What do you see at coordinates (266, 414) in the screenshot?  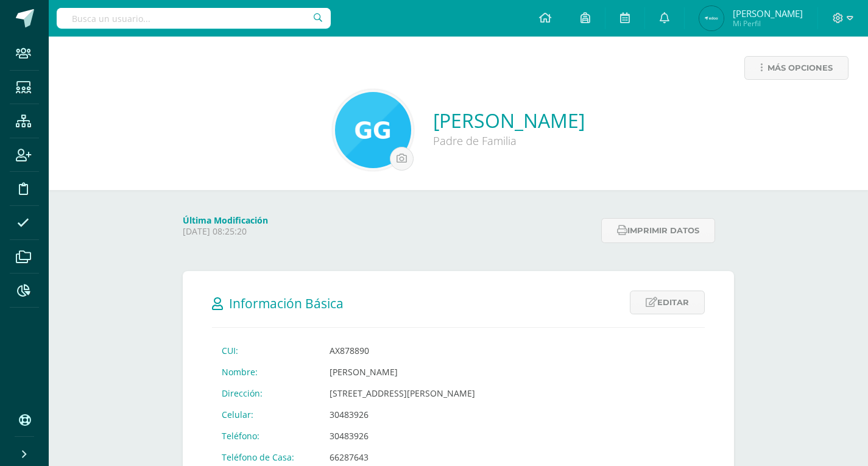 I see `td: Celular:` at bounding box center [266, 414].